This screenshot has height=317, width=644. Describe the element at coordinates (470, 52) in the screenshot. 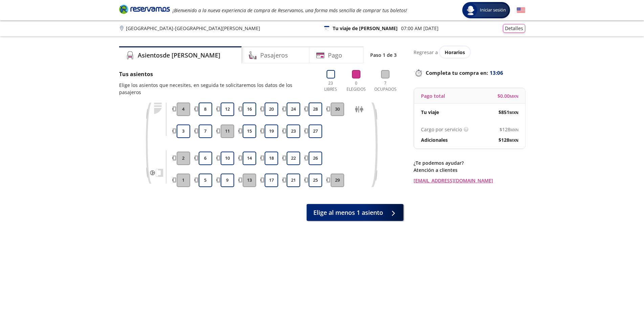

I see `div: Regresar a ver horarios` at that location.